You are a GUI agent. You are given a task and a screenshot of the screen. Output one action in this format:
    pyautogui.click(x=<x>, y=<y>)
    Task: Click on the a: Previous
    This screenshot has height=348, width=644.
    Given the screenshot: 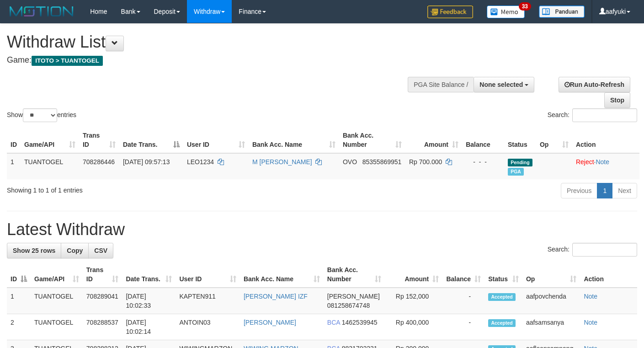 What is the action you would take?
    pyautogui.click(x=579, y=191)
    